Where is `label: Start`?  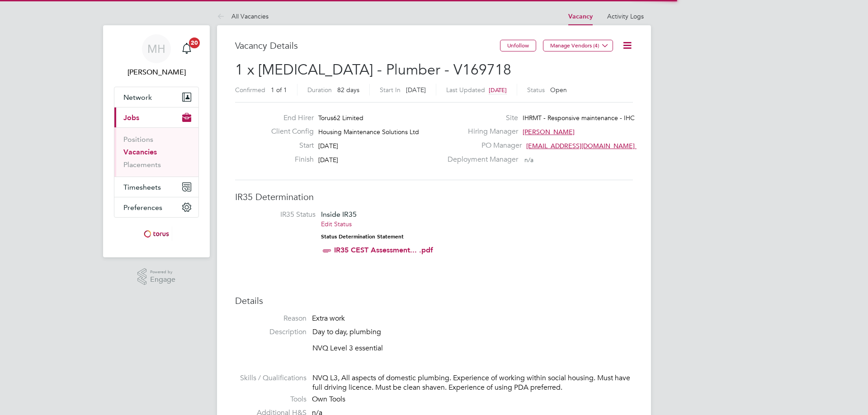
label: Start is located at coordinates (289, 145).